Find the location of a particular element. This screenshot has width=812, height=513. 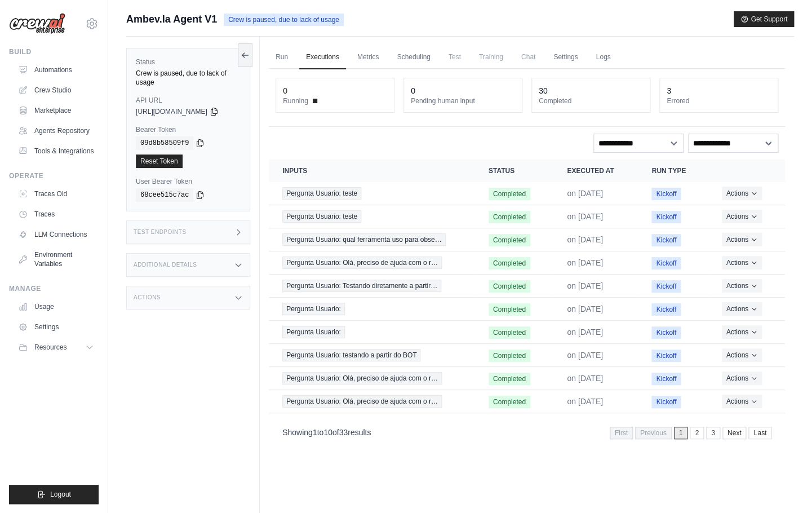

span: Logout is located at coordinates (60, 495).